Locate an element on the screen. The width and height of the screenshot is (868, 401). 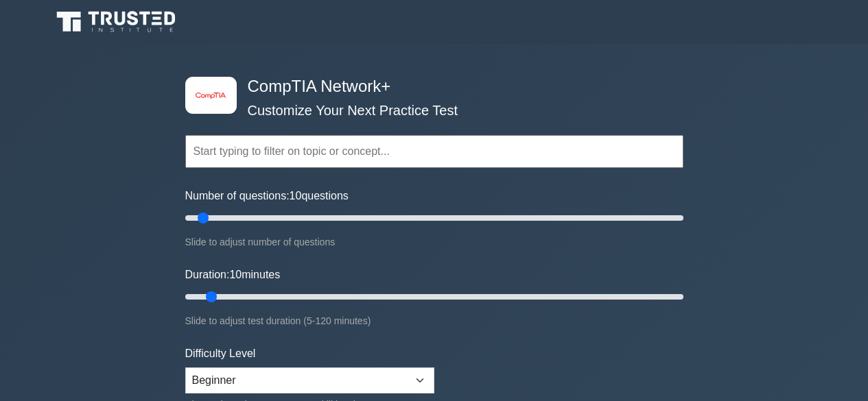
label: Number of questions: questions is located at coordinates (266, 196).